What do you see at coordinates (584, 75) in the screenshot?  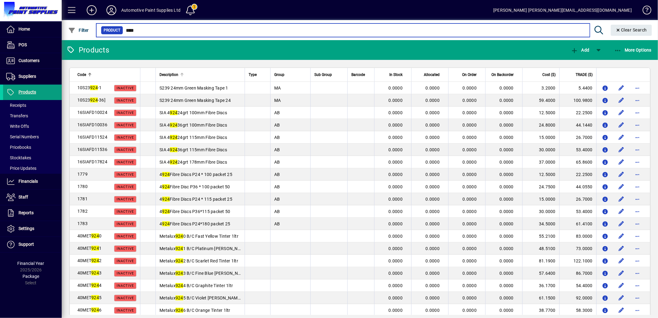 I see `span: TRADE ($)` at bounding box center [584, 75].